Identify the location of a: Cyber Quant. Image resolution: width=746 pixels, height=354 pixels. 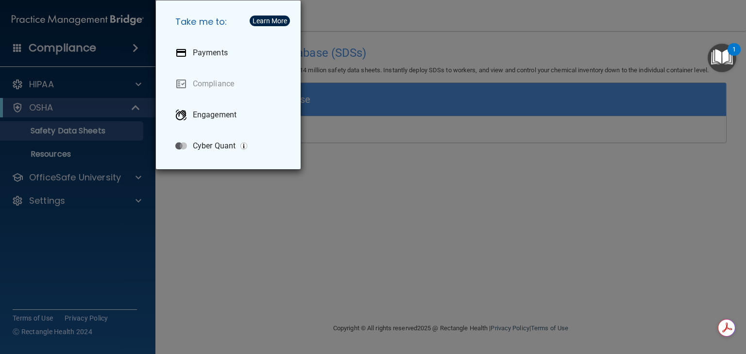
(230, 146).